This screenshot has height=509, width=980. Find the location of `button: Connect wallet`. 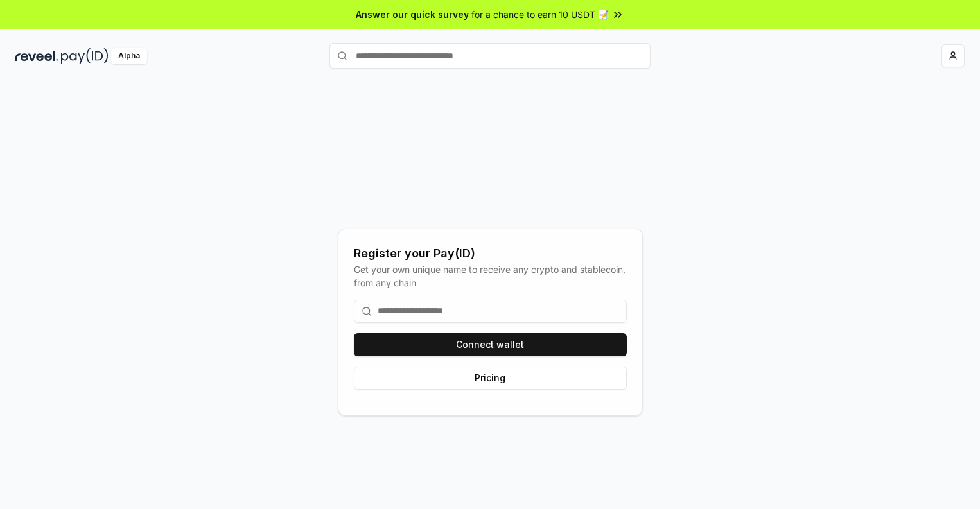

button: Connect wallet is located at coordinates (490, 345).